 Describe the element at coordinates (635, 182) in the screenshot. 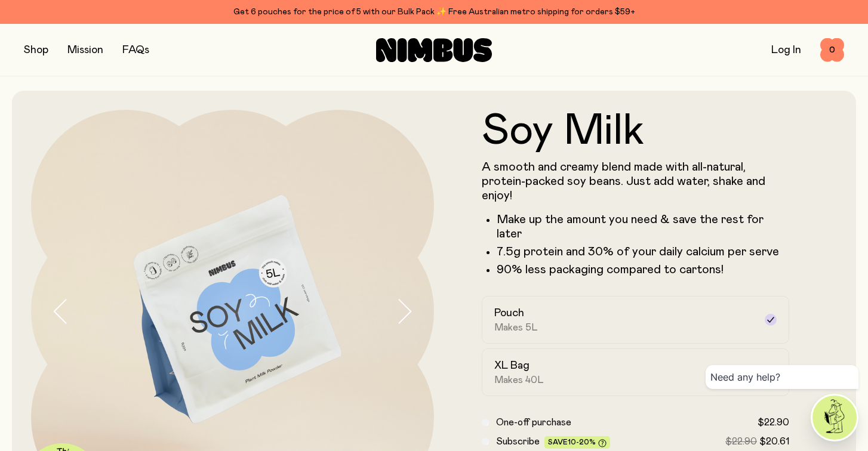

I see `p: A smooth and creamy blend made with all-natural, protein-packed soy beans. Just add water, shake ...` at that location.